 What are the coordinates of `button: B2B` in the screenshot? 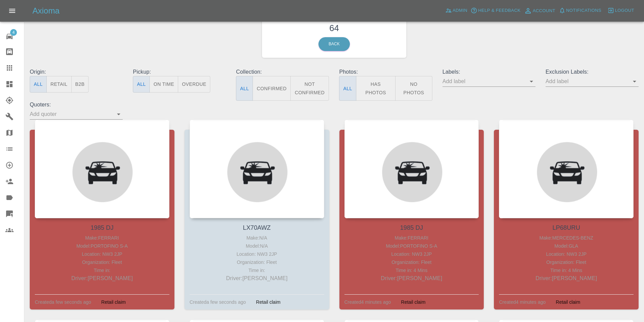 It's located at (80, 84).